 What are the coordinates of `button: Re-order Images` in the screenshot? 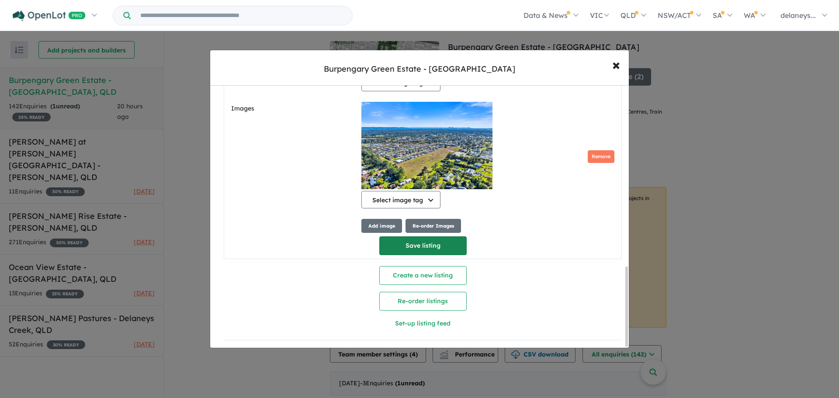 It's located at (433, 226).